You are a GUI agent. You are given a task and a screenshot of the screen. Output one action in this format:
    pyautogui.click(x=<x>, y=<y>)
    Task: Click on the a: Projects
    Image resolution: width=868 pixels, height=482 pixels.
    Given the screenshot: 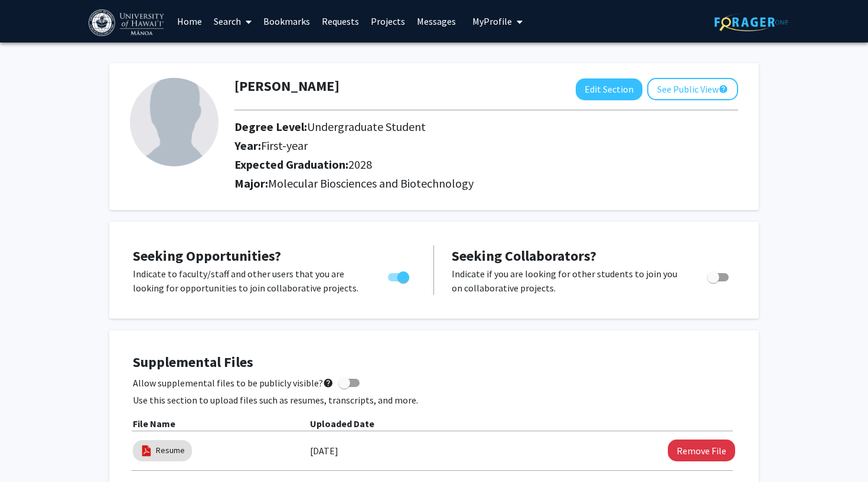 What is the action you would take?
    pyautogui.click(x=388, y=21)
    